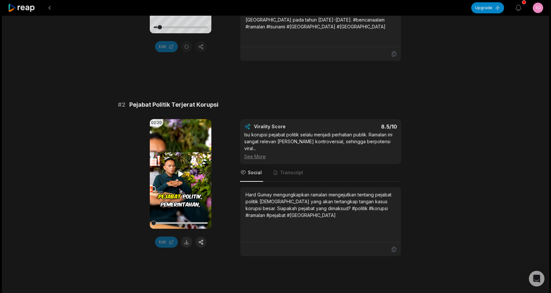  I want to click on span: Social, so click(255, 172).